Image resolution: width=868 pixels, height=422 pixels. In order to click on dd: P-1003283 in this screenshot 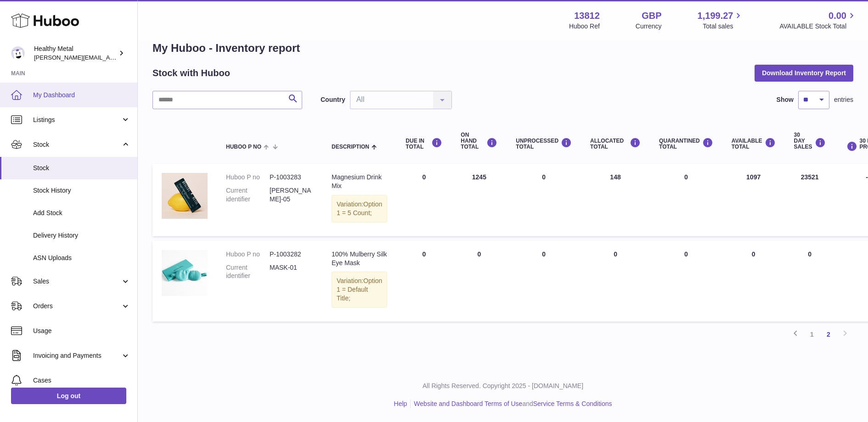, I will do `click(291, 177)`.